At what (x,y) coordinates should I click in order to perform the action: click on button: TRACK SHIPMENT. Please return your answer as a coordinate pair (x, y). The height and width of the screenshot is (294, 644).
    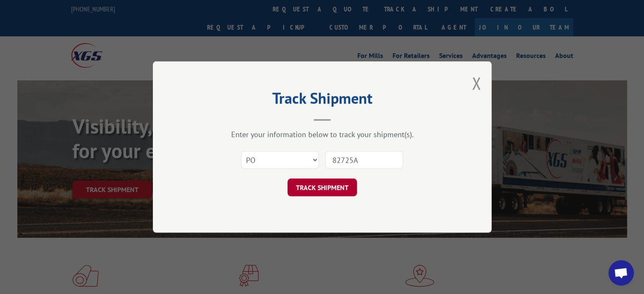
    Looking at the image, I should click on (322, 188).